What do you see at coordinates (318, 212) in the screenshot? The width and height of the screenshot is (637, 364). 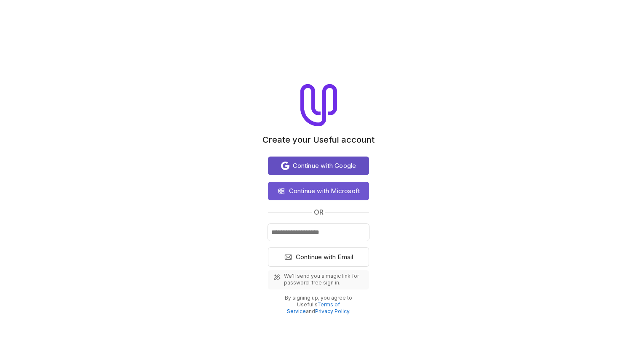 I see `span: or` at bounding box center [318, 212].